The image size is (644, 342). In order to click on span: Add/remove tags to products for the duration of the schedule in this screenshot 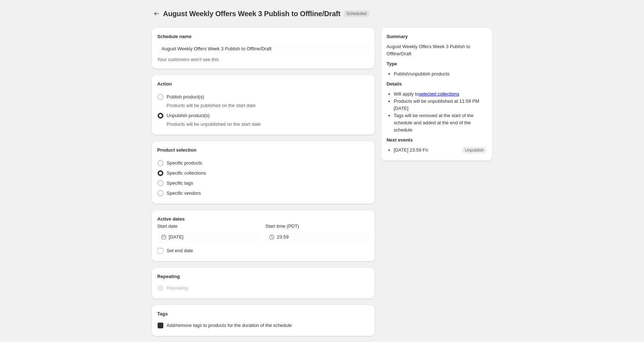, I will do `click(229, 325)`.